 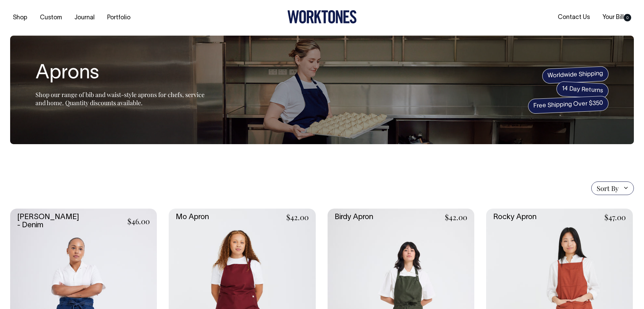 I want to click on span: Shop our range of bib and waist-style aprons for chefs, service and home. Quantity discounts avai..., so click(x=120, y=99).